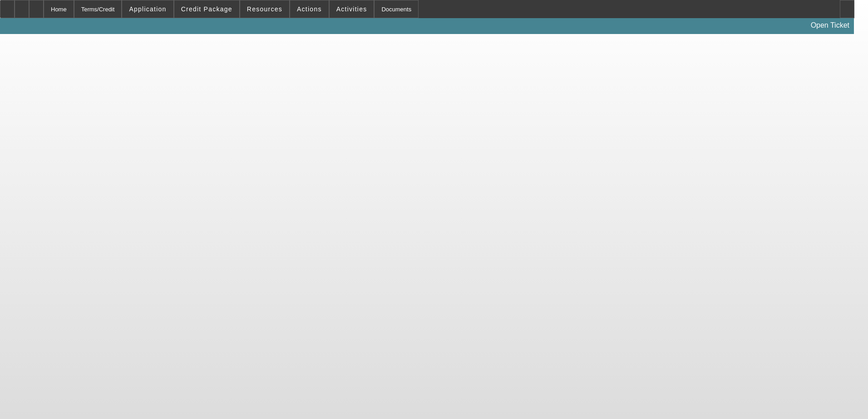 The width and height of the screenshot is (868, 419). I want to click on span: Resources, so click(265, 9).